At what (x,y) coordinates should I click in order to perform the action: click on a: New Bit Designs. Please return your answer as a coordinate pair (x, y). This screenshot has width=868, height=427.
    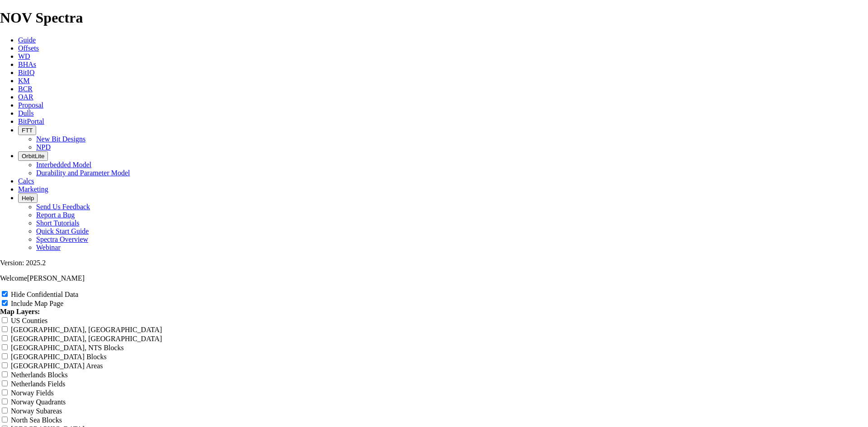
    Looking at the image, I should click on (61, 138).